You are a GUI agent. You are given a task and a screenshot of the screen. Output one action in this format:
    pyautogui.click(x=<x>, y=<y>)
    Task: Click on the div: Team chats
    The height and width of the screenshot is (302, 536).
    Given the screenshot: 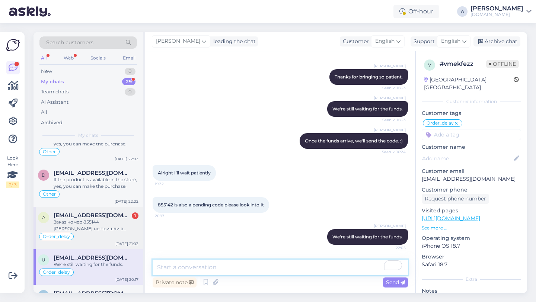 What is the action you would take?
    pyautogui.click(x=55, y=92)
    